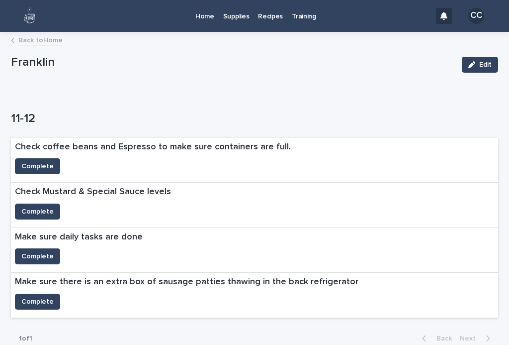  What do you see at coordinates (471, 338) in the screenshot?
I see `span: Next` at bounding box center [471, 338].